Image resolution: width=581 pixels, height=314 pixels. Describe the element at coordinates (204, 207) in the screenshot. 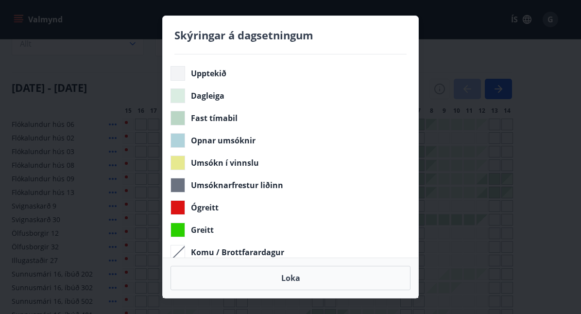

I see `span: Ógreitt` at that location.